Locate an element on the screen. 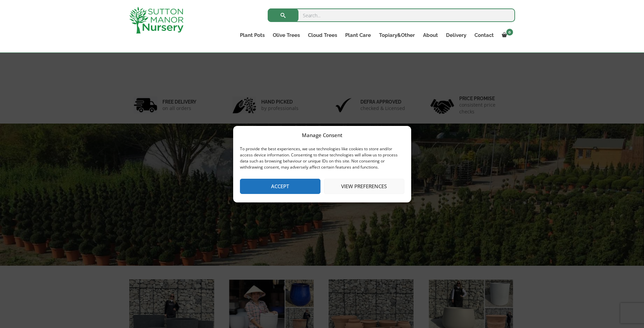 The height and width of the screenshot is (328, 644). div: Manage Consent is located at coordinates (322, 135).